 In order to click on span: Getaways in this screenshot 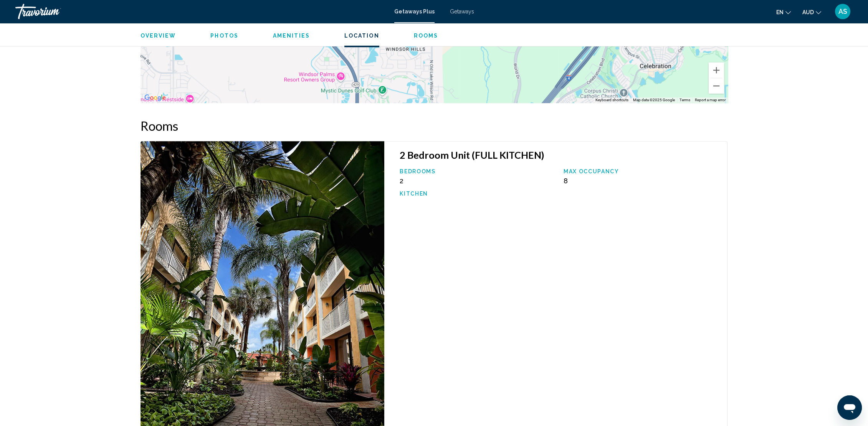, I will do `click(462, 11)`.